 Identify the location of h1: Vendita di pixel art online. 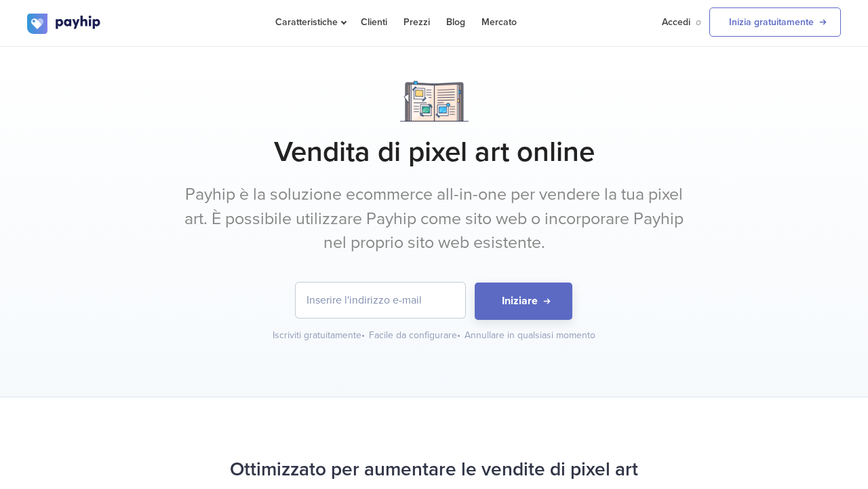
(434, 152).